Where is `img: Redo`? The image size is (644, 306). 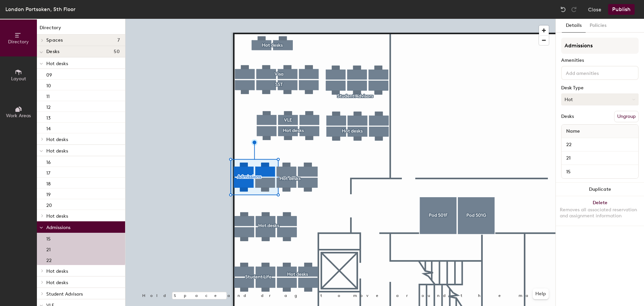 img: Redo is located at coordinates (574, 9).